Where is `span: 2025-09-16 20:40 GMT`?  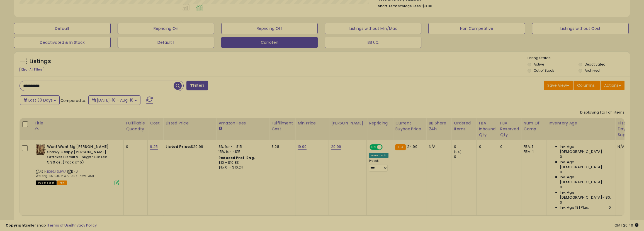 span: 2025-09-16 20:40 GMT is located at coordinates (626, 225).